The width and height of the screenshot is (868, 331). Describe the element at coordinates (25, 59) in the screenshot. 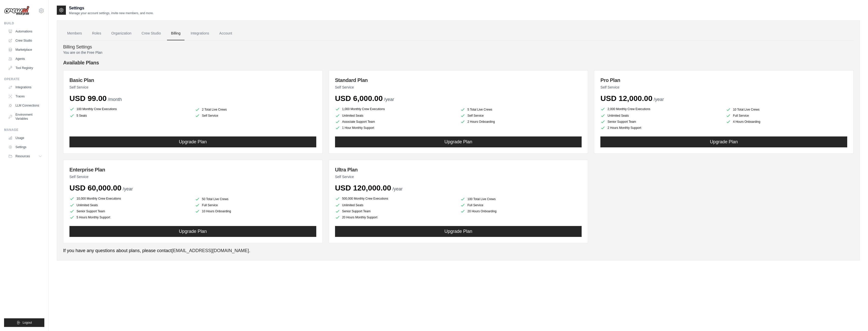

I see `a: Agents` at that location.